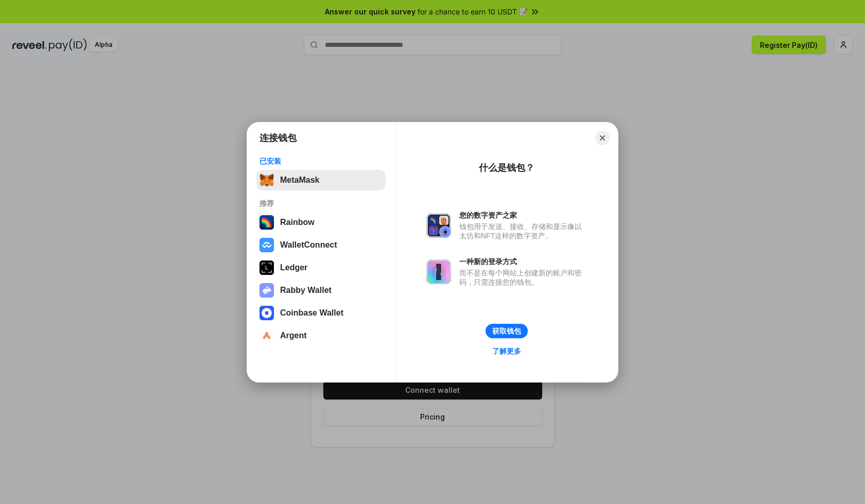 The image size is (865, 504). I want to click on button: WalletConnect, so click(321, 245).